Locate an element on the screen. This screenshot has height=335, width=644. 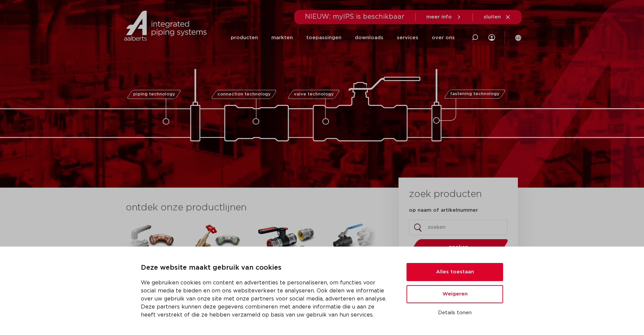
a: VSHXPress is located at coordinates (146, 272).